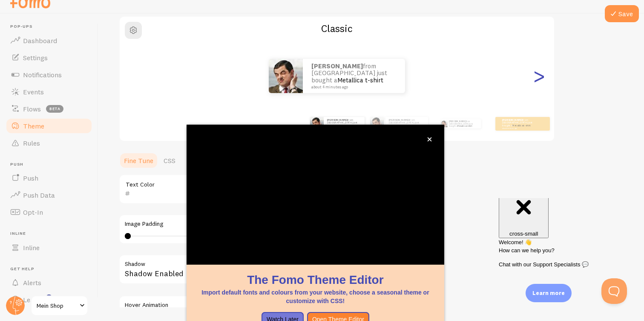 The width and height of the screenshot is (644, 321). I want to click on a: Rules, so click(49, 143).